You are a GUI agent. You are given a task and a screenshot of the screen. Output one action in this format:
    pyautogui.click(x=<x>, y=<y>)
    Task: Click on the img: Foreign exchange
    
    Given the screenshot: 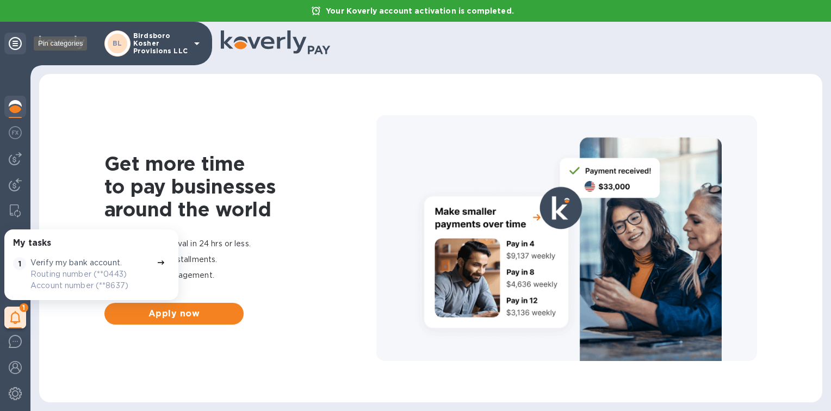 What is the action you would take?
    pyautogui.click(x=15, y=133)
    